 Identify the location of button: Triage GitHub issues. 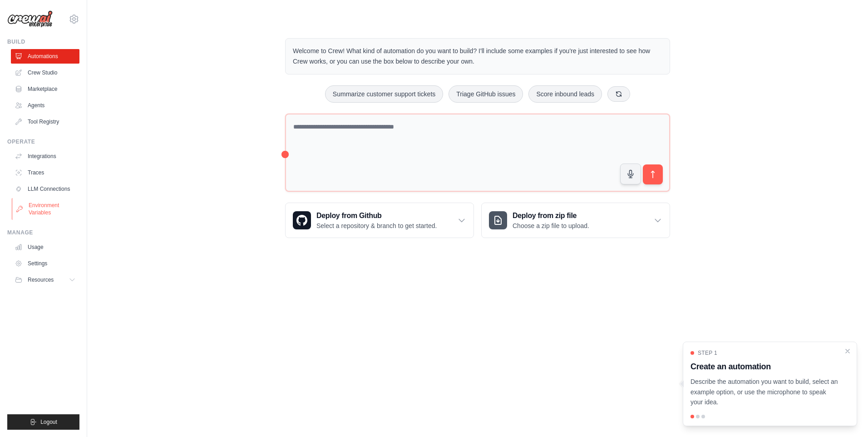
(486, 94).